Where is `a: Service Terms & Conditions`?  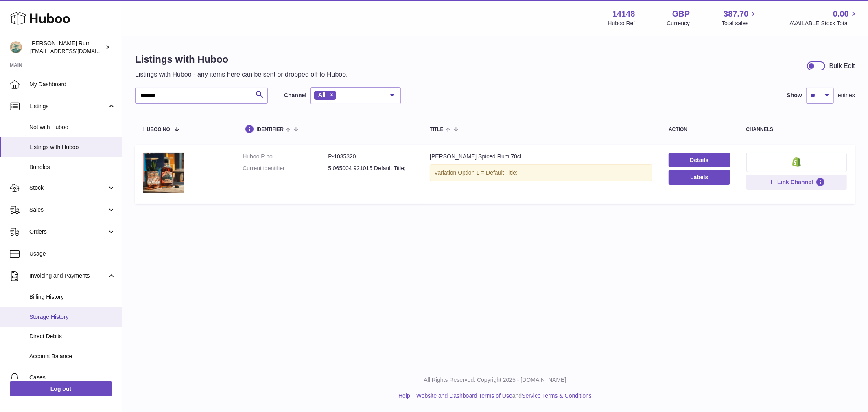 a: Service Terms & Conditions is located at coordinates (557, 396).